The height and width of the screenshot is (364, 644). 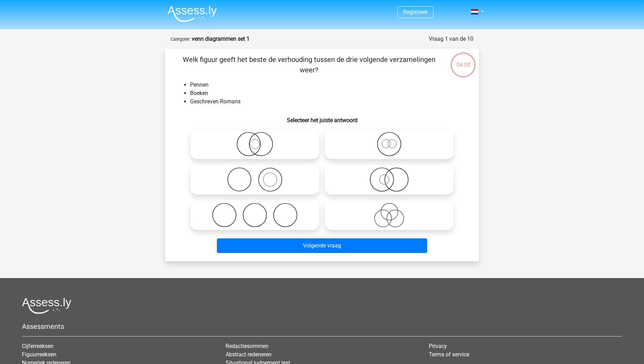 I want to click on a: Registreer, so click(x=416, y=12).